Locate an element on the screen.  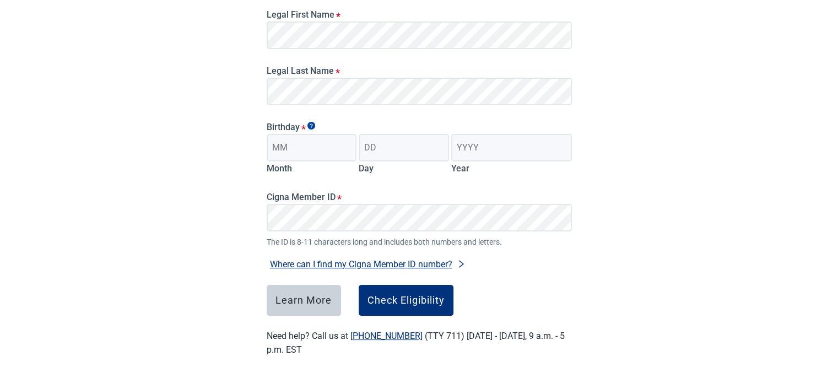
label: Day is located at coordinates (366, 168).